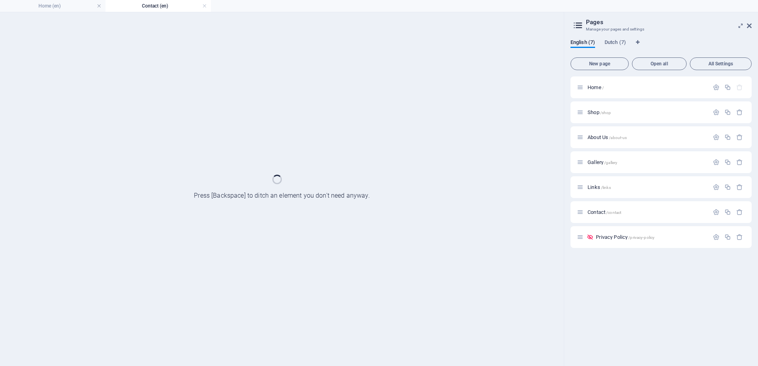 The height and width of the screenshot is (366, 758). I want to click on span: /contact, so click(614, 213).